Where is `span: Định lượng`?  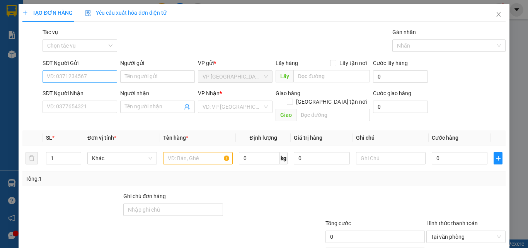 span: Định lượng is located at coordinates (263, 137).